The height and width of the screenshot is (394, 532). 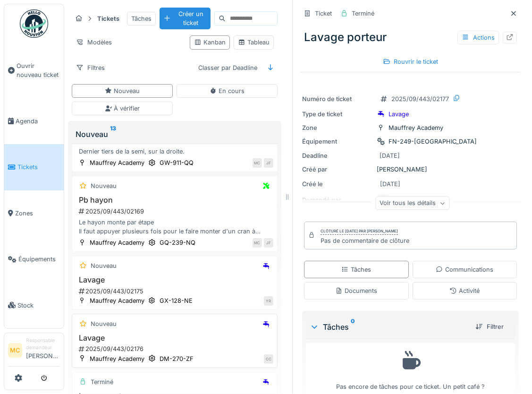 I want to click on div: En cours, so click(x=227, y=91).